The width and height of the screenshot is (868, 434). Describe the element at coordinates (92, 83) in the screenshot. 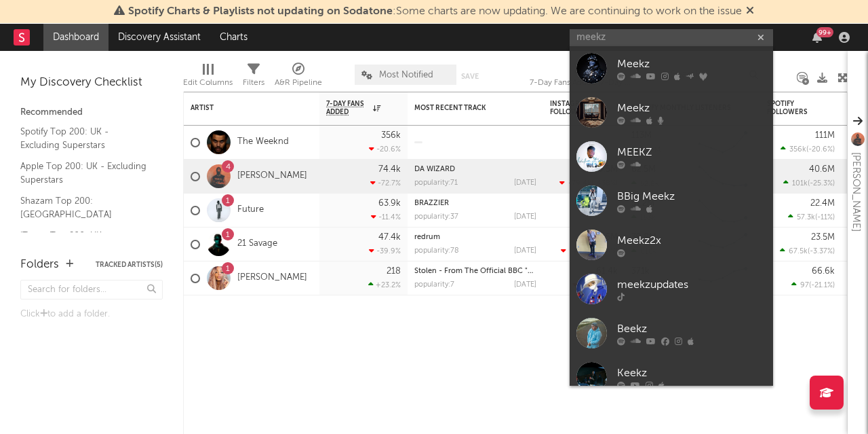

I see `div: My Discovery Checklist` at that location.